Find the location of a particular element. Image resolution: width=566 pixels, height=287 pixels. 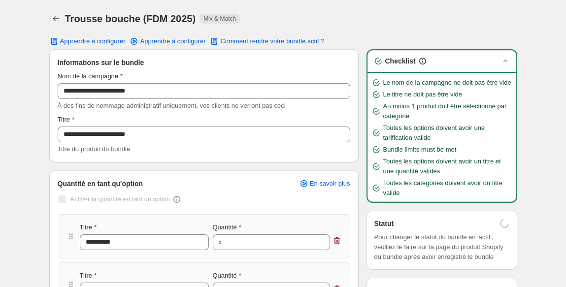

span: Informations sur le bundle is located at coordinates (101, 63).